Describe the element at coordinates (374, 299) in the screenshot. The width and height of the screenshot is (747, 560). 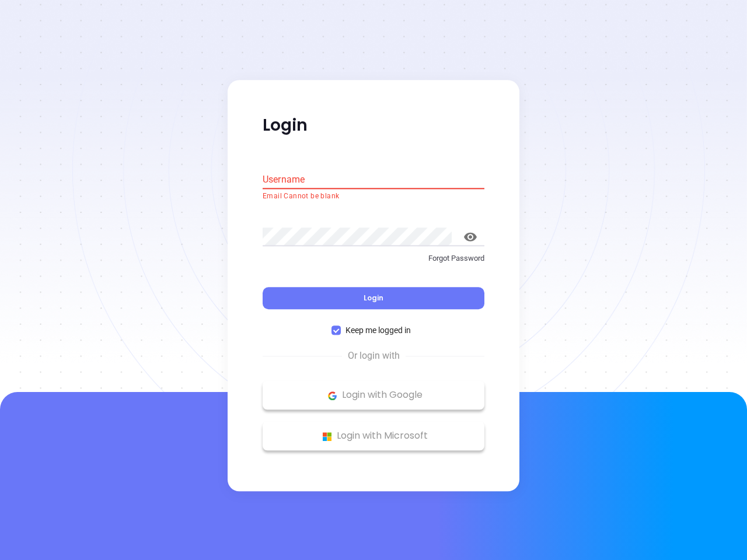
I see `button: Login` at that location.